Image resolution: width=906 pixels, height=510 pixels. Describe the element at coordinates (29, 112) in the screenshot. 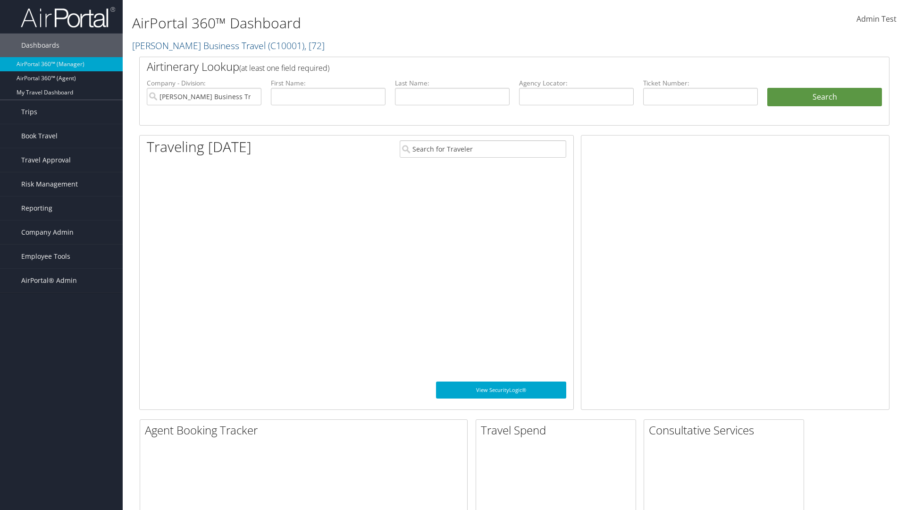

I see `span: Trips` at that location.